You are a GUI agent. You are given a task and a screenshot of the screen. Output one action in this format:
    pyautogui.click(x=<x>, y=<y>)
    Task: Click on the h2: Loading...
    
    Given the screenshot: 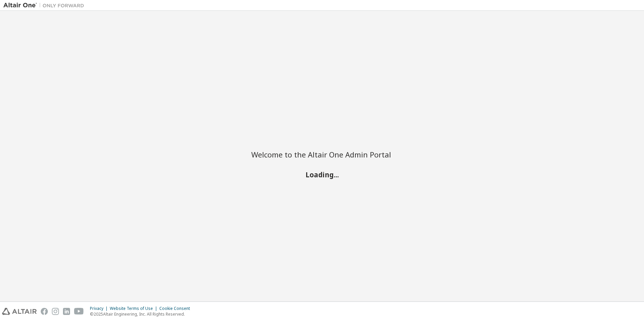 What is the action you would take?
    pyautogui.click(x=322, y=175)
    